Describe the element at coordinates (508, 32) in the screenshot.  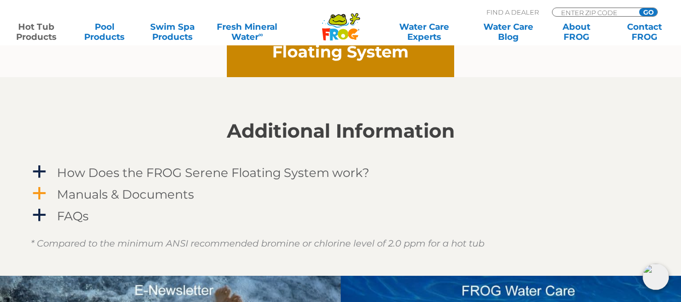
I see `a: Water CareBlog` at that location.